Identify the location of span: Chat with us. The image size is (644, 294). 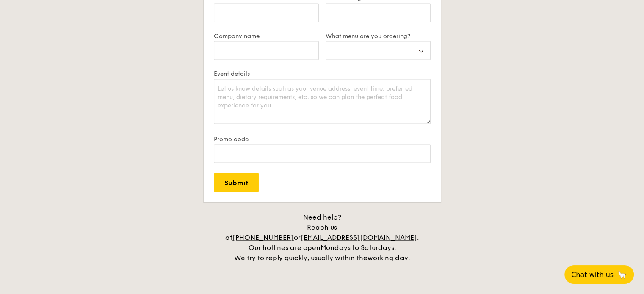
(592, 275).